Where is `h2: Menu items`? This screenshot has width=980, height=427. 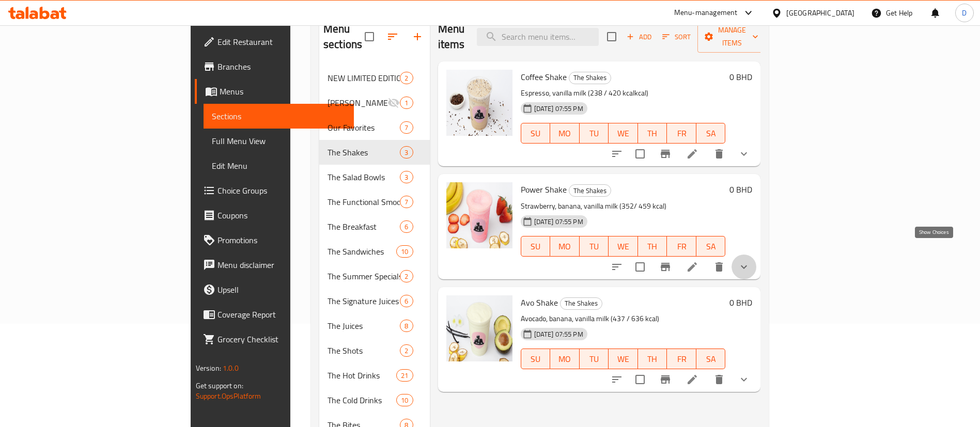
h2: Menu items is located at coordinates (452, 36).